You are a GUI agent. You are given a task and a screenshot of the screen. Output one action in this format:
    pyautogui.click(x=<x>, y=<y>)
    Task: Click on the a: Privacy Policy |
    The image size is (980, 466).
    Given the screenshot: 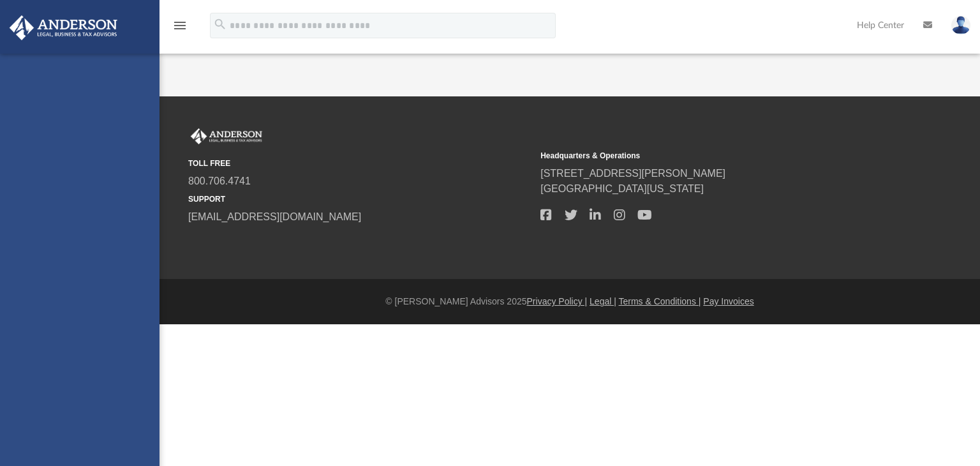 What is the action you would take?
    pyautogui.click(x=557, y=301)
    